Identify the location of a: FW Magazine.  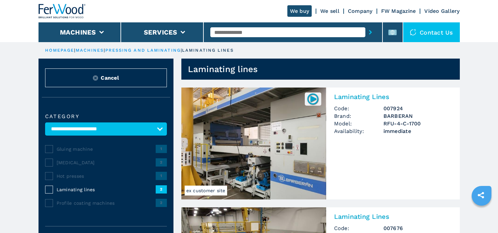
(399, 11).